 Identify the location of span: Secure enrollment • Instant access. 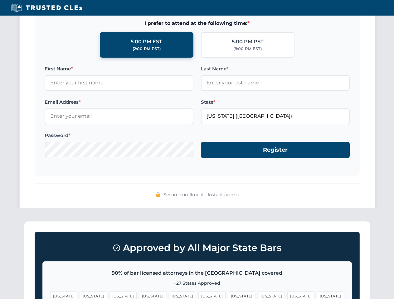
(201, 195).